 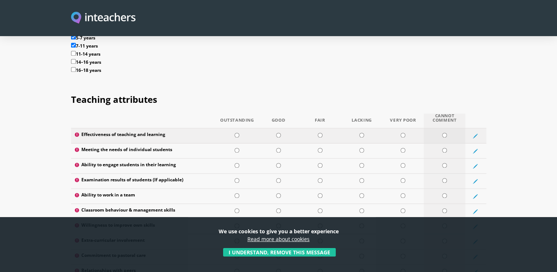 What do you see at coordinates (73, 61) in the screenshot?
I see `input: 14–16 years` at bounding box center [73, 61].